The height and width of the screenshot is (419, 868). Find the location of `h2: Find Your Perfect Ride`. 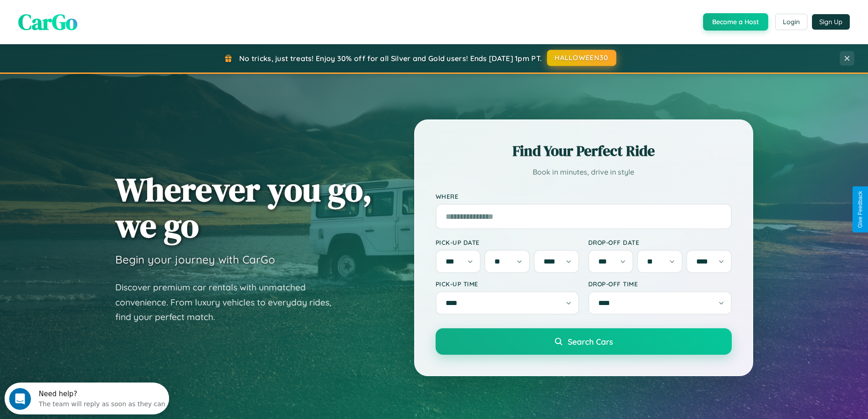

h2: Find Your Perfect Ride is located at coordinates (584, 151).